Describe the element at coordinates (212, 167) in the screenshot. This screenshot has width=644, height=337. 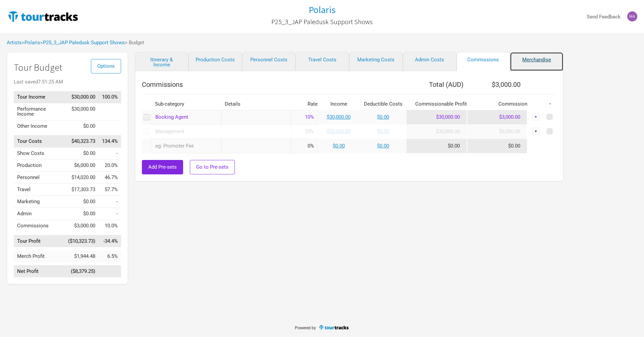
I see `span: Go to Pre-sets` at that location.